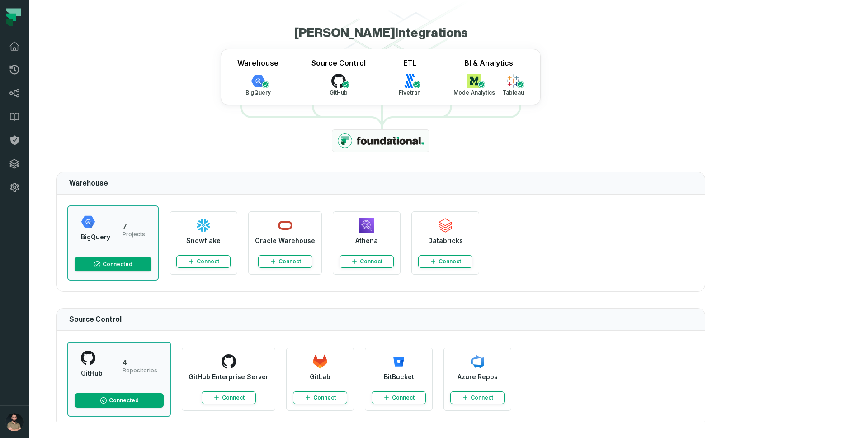 This screenshot has width=868, height=438. Describe the element at coordinates (285, 243) in the screenshot. I see `span: Oracle Warehouse` at that location.